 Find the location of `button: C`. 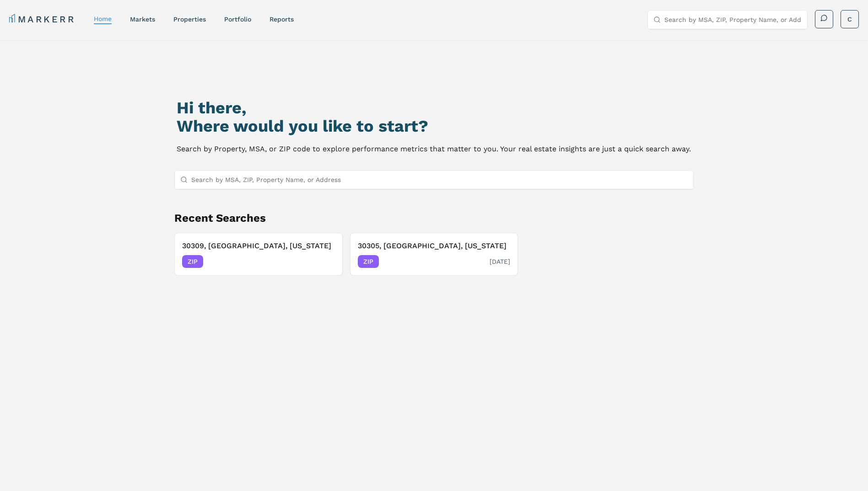

button: C is located at coordinates (849, 20).